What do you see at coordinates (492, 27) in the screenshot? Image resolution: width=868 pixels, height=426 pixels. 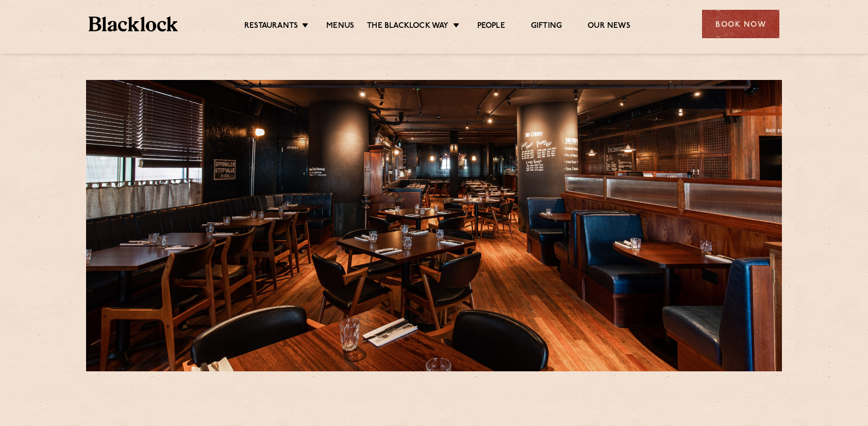 I see `a: People` at bounding box center [492, 27].